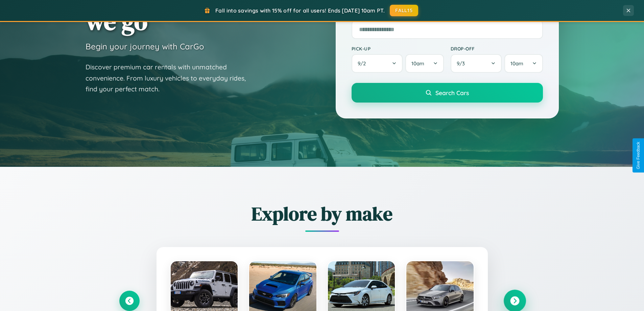  What do you see at coordinates (404, 10) in the screenshot?
I see `button: FALL15` at bounding box center [404, 10].